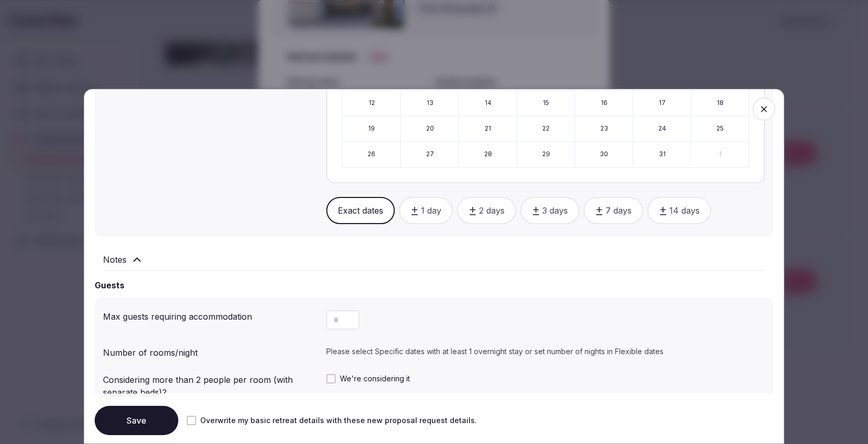  I want to click on button: 1 day, so click(426, 211).